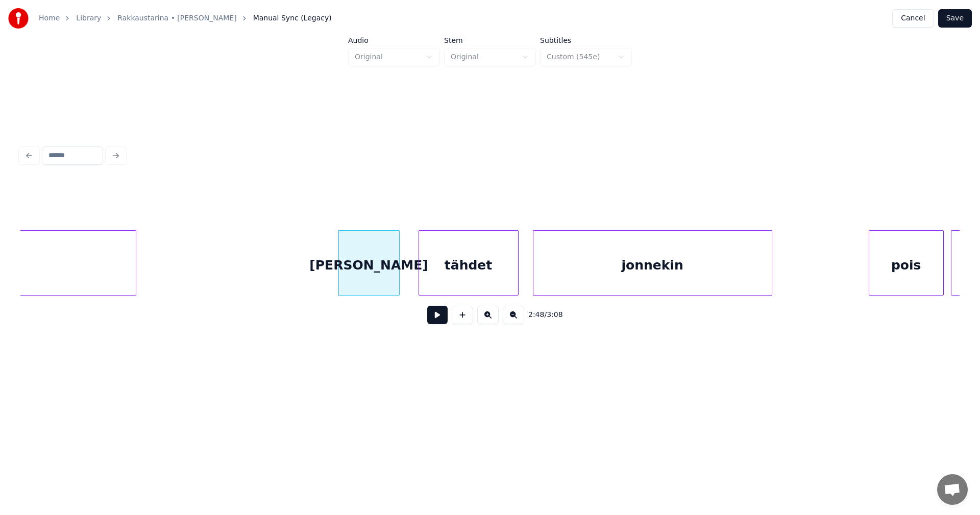 This screenshot has width=980, height=515. What do you see at coordinates (912, 18) in the screenshot?
I see `button: Cancel` at bounding box center [912, 18].